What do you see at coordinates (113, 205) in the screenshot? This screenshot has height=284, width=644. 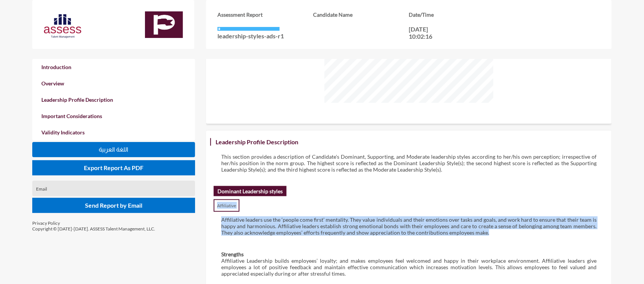 I see `span: Send Report by Email` at bounding box center [113, 205].